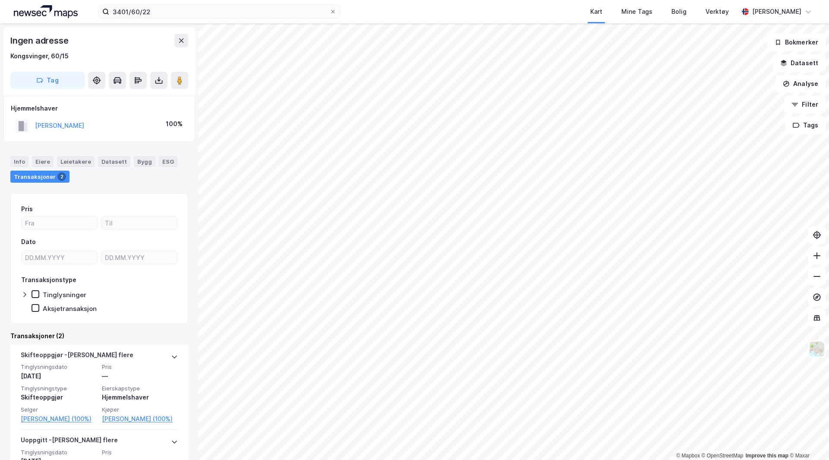  Describe the element at coordinates (807, 439) in the screenshot. I see `div: Kontrollprogram for chat` at that location.